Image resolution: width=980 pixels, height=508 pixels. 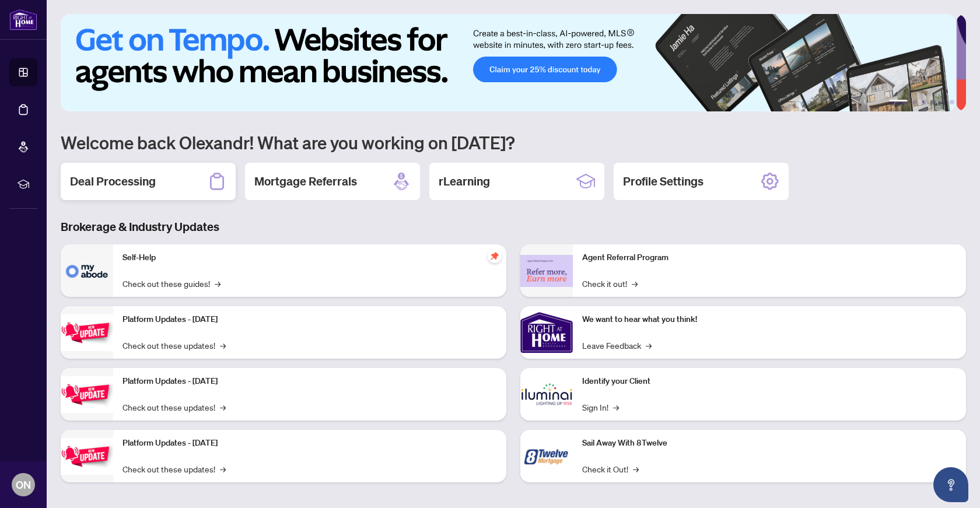 I want to click on img: Slide 0, so click(x=508, y=63).